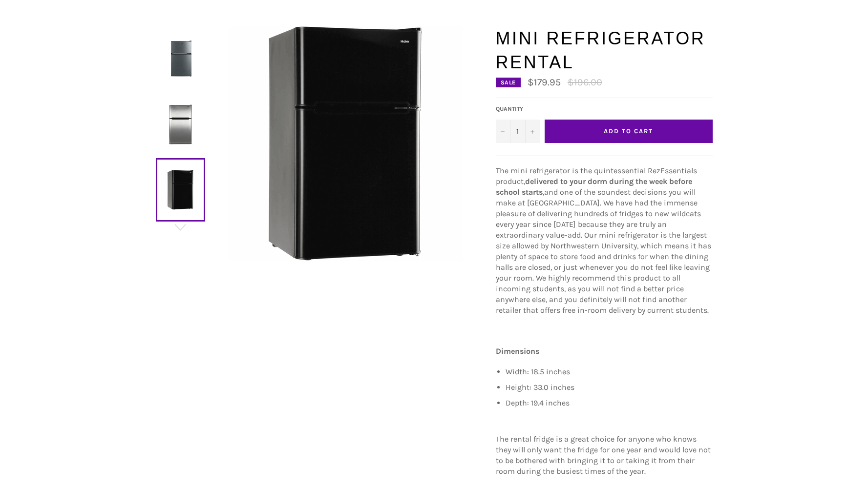  I want to click on button: Add to Cart, so click(629, 131).